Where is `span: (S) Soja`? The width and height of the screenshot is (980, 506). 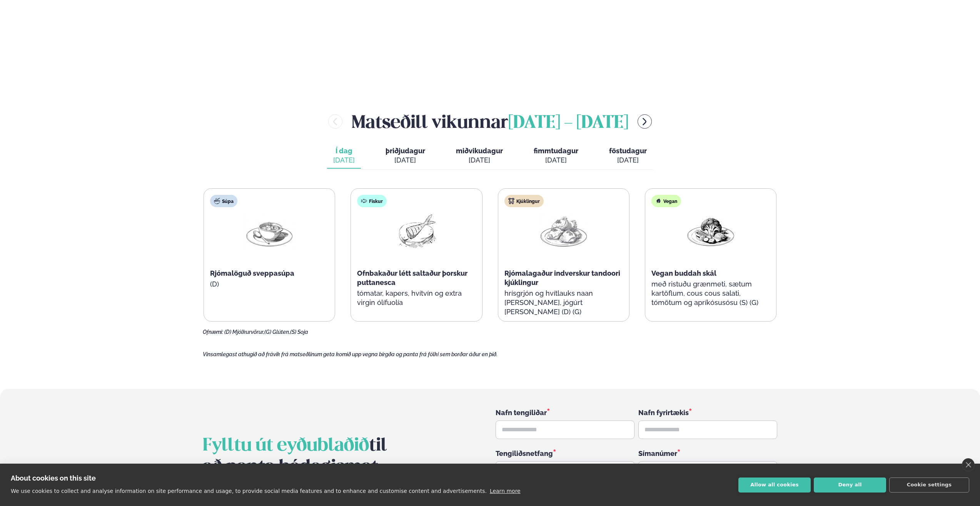
span: (S) Soja is located at coordinates (299, 331).